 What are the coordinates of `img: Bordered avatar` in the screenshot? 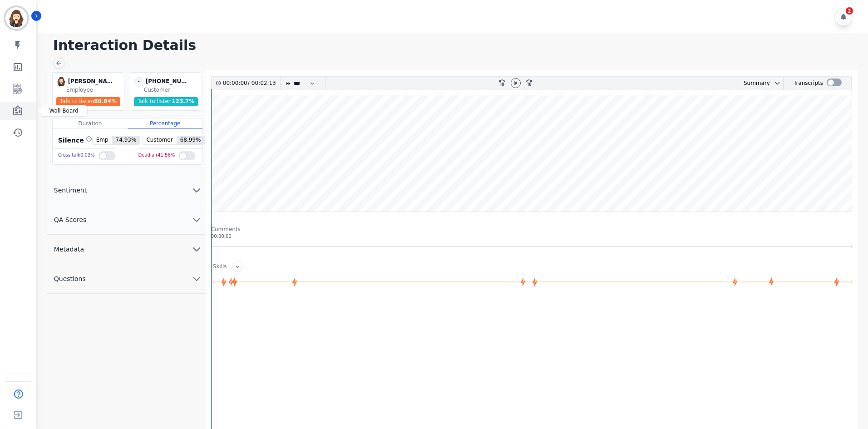 It's located at (16, 18).